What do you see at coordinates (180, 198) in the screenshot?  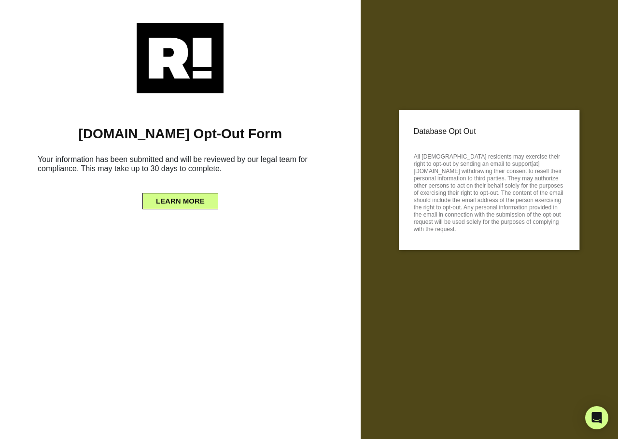 I see `a: LEARN MORE` at bounding box center [180, 198].